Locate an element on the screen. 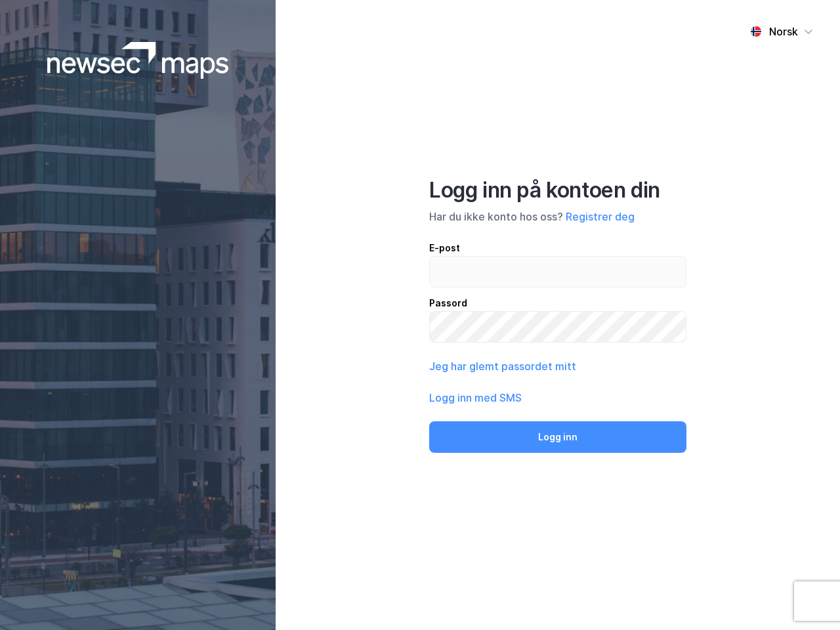  div: Passord is located at coordinates (558, 303).